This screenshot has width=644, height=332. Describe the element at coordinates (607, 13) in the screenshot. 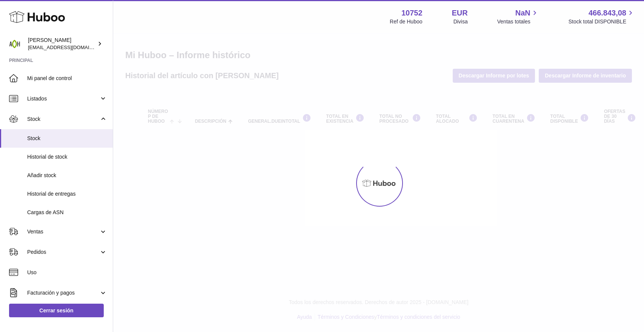

I see `span: 466.843,08` at that location.